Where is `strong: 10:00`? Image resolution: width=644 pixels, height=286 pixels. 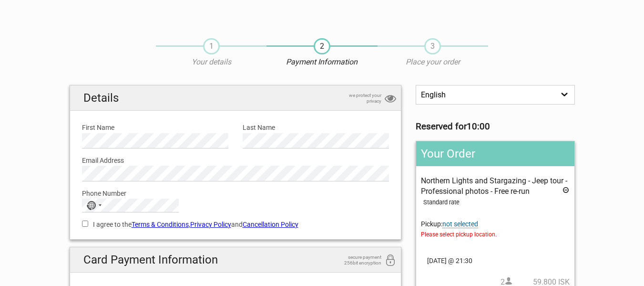
strong: 10:00 is located at coordinates (478, 126).